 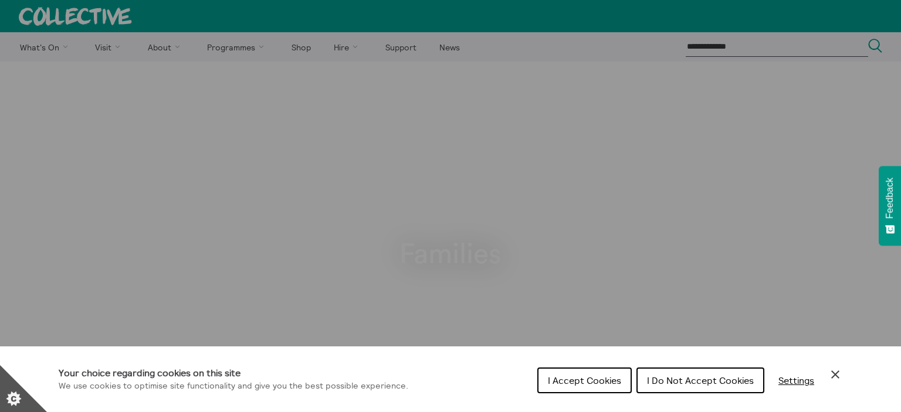 What do you see at coordinates (889, 198) in the screenshot?
I see `span: Feedback` at bounding box center [889, 198].